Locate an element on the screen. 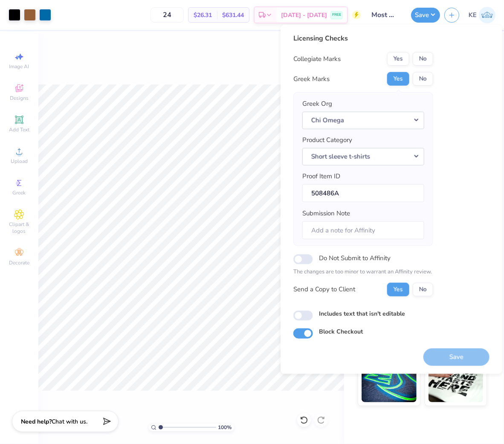 The width and height of the screenshot is (504, 444). img: Glow in the Dark Ink is located at coordinates (389, 381).